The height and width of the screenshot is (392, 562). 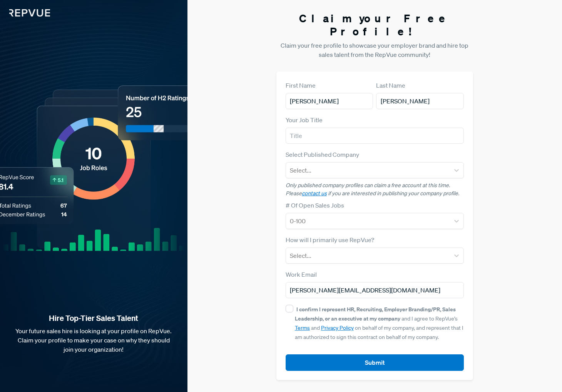 What do you see at coordinates (94, 340) in the screenshot?
I see `p: Your future sales hire is looking at your profile on RepVue. Claim your profile to make your case...` at bounding box center [94, 340].